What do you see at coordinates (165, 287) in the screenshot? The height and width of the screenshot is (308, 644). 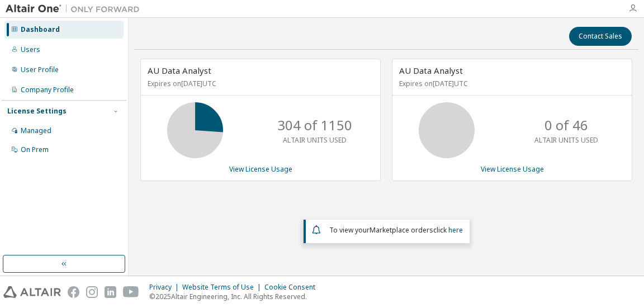 I see `div: Privacy` at bounding box center [165, 287].